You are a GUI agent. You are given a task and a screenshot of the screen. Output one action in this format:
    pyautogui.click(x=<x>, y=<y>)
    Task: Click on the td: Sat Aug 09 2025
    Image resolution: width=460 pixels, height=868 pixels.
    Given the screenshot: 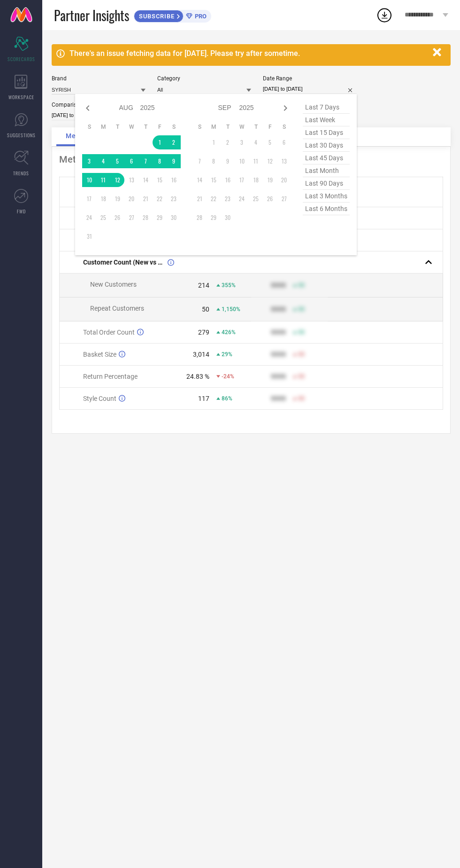 What is the action you would take?
    pyautogui.click(x=174, y=161)
    